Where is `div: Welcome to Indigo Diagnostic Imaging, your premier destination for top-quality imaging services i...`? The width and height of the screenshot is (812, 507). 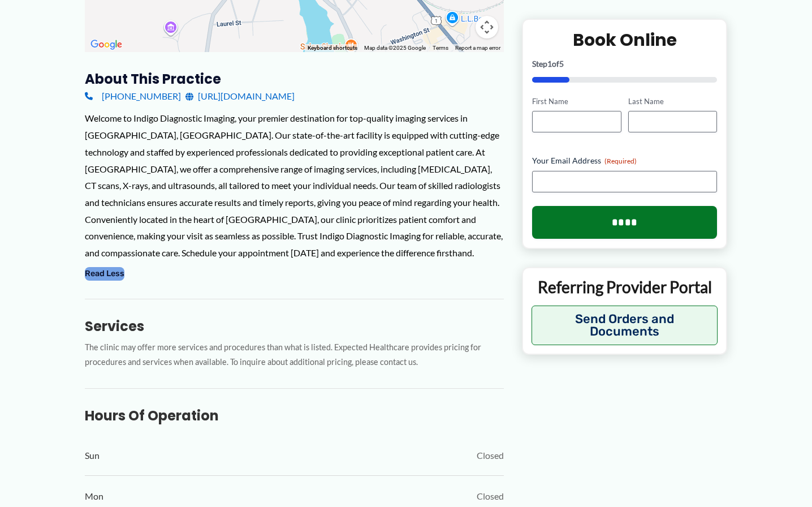 div: Welcome to Indigo Diagnostic Imaging, your premier destination for top-quality imaging services i... is located at coordinates (294, 185).